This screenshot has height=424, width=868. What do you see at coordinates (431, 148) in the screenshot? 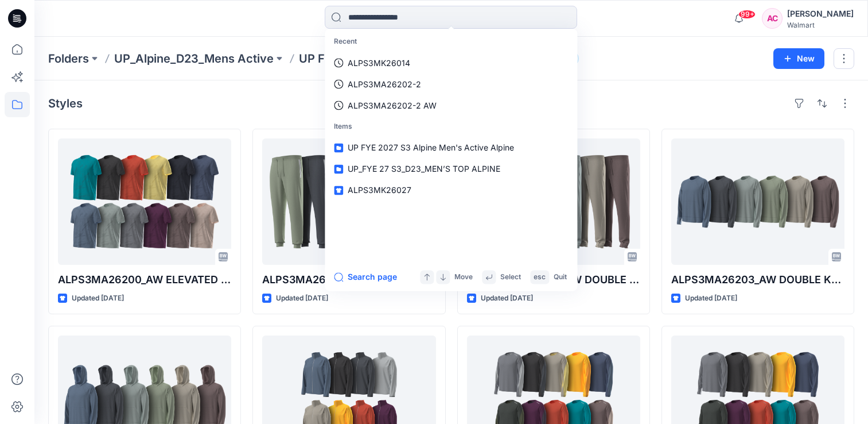
I see `span: UP FYE 2027 S3 Alpine Men's Active Alpine` at bounding box center [431, 148].